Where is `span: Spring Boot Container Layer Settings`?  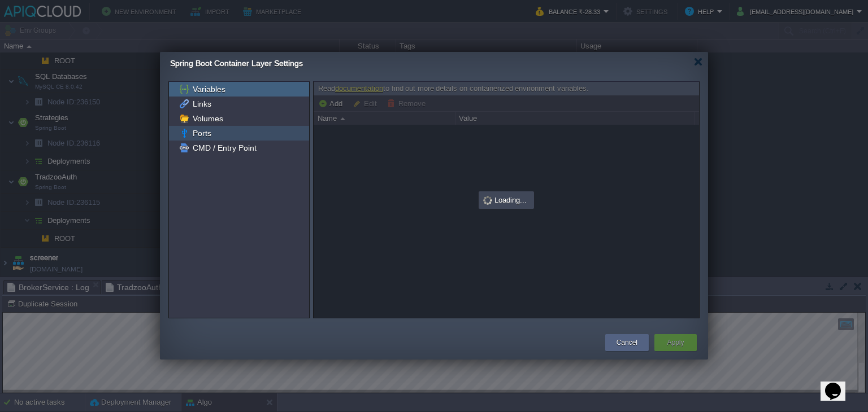
span: Spring Boot Container Layer Settings is located at coordinates (236, 63).